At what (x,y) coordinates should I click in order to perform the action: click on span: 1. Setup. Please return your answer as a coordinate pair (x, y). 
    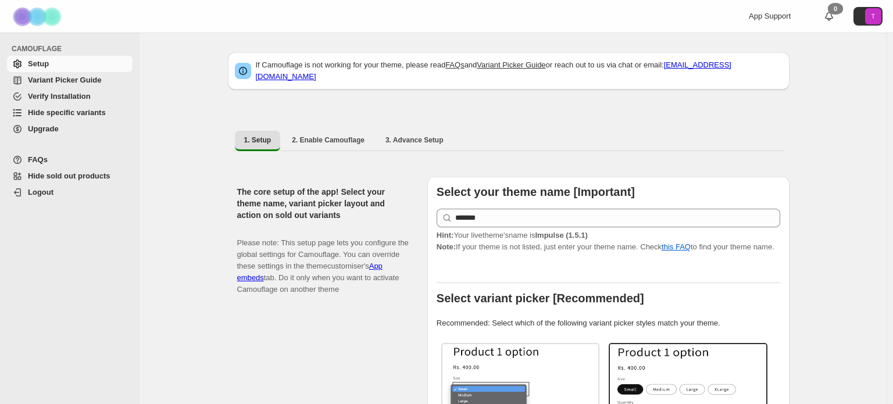
    Looking at the image, I should click on (258, 140).